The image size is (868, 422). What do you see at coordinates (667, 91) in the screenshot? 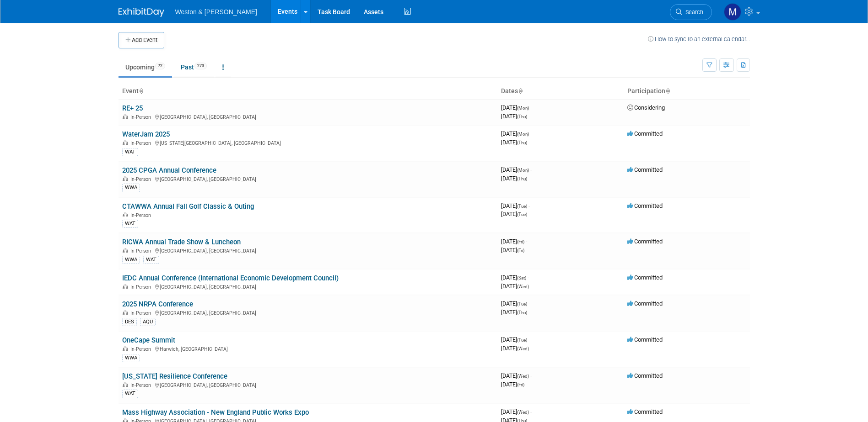
I see `a: Sort by Participation Type` at bounding box center [667, 91].